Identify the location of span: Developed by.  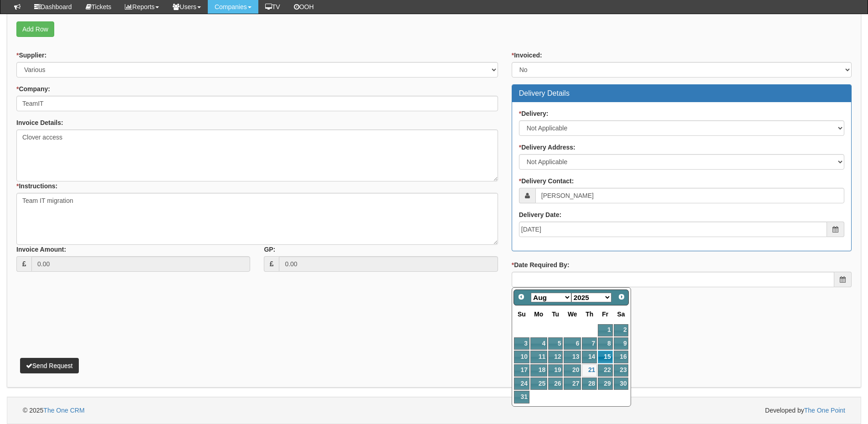
(805, 411).